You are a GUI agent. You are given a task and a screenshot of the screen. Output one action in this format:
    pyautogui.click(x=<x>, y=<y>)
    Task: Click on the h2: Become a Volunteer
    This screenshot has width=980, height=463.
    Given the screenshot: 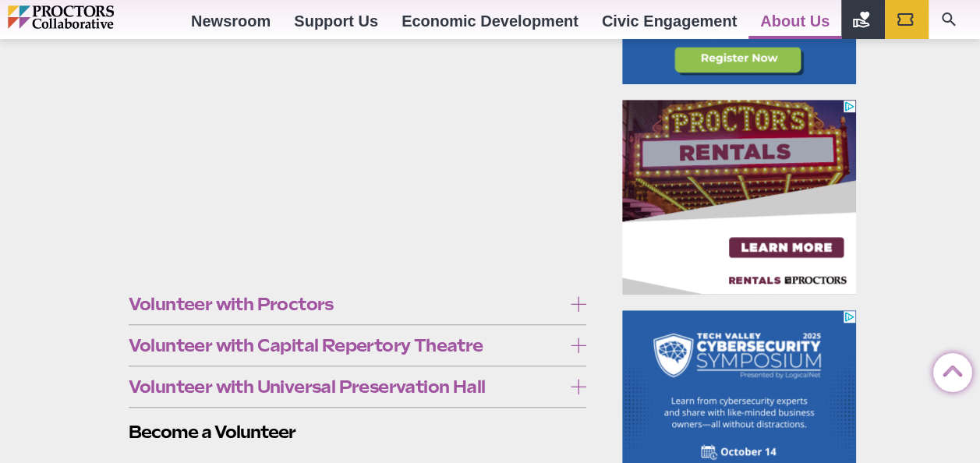 What is the action you would take?
    pyautogui.click(x=358, y=432)
    